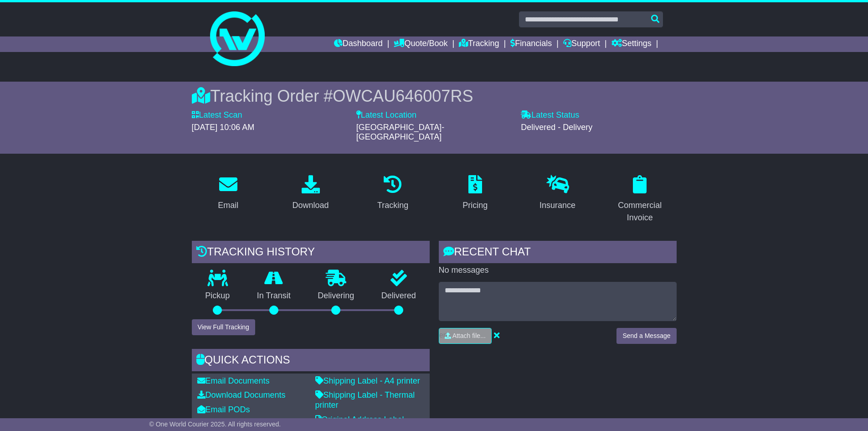 The height and width of the screenshot is (431, 868). I want to click on div: Tracking history, so click(310, 253).